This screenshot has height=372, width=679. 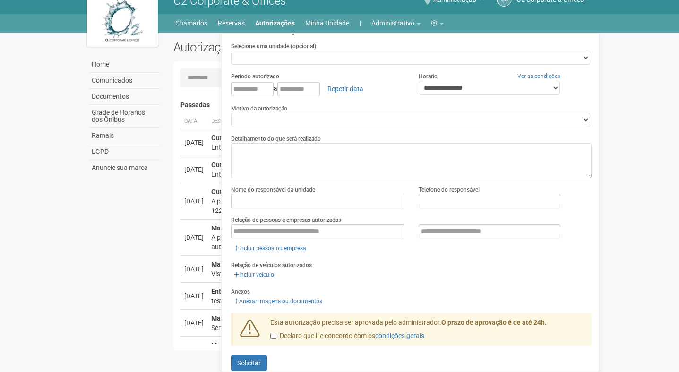 I want to click on th: Data, so click(x=194, y=121).